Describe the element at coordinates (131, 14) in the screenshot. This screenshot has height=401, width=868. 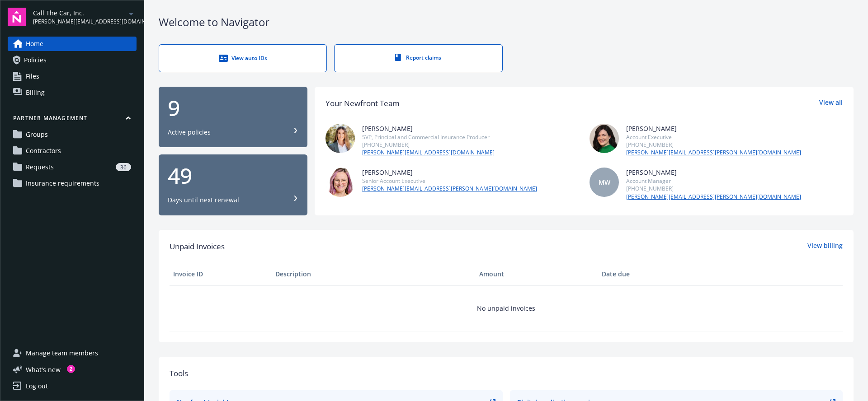
I see `a: arrowDropDown` at that location.